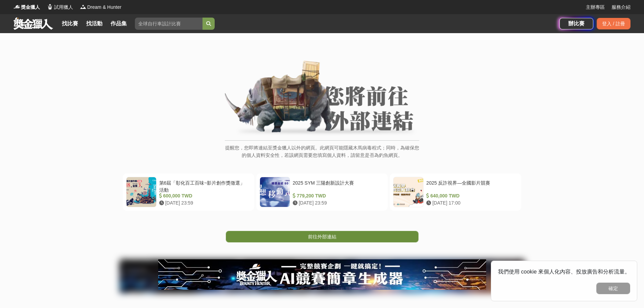  What do you see at coordinates (322, 275) in the screenshot?
I see `img: e66c81bb-b616-479f-8cf1-2a61d99b1888.jpg` at bounding box center [322, 275].